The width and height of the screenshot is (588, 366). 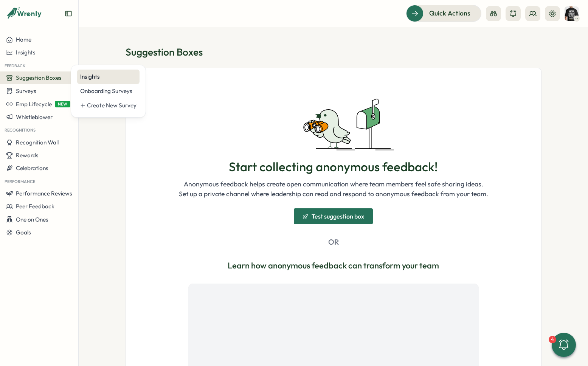 I want to click on span: Goals, so click(x=24, y=232).